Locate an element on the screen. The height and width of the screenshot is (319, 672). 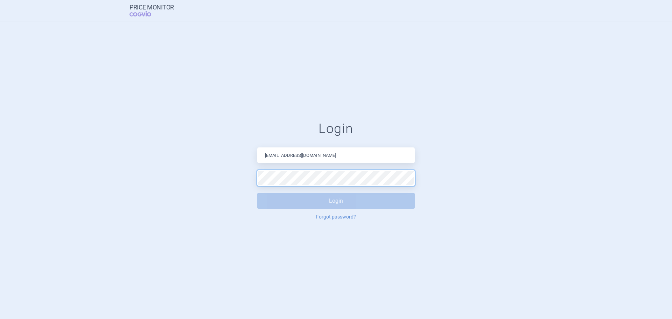
strong: Price Monitor is located at coordinates (152, 7).